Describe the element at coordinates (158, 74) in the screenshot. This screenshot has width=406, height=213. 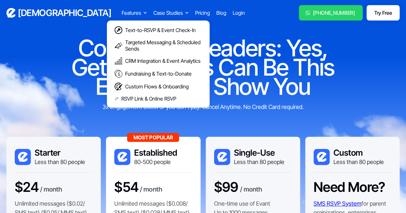
I see `div: Fundraising & Text-to-Donate` at that location.